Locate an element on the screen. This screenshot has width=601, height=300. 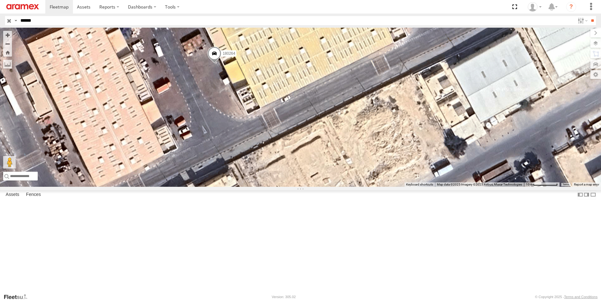
label: Fences is located at coordinates (33, 195).